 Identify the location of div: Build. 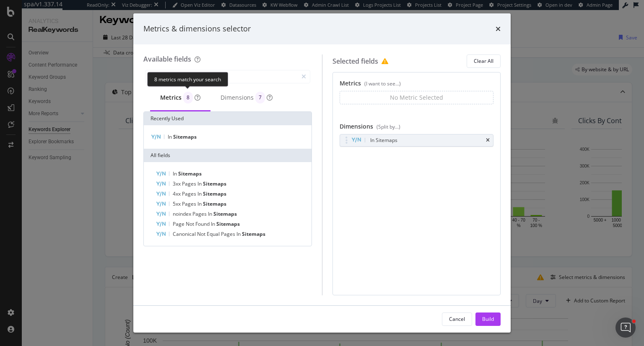
(488, 319).